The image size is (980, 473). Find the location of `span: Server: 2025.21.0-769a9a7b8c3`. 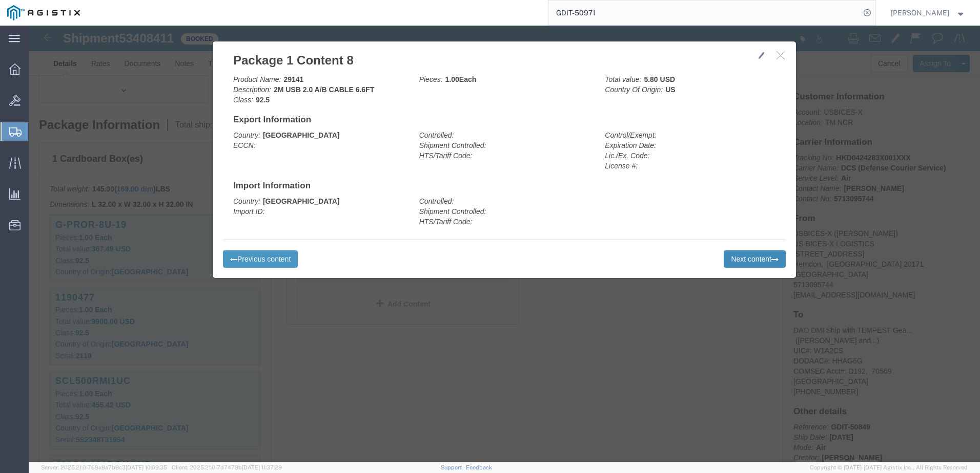

span: Server: 2025.21.0-769a9a7b8c3 is located at coordinates (104, 468).